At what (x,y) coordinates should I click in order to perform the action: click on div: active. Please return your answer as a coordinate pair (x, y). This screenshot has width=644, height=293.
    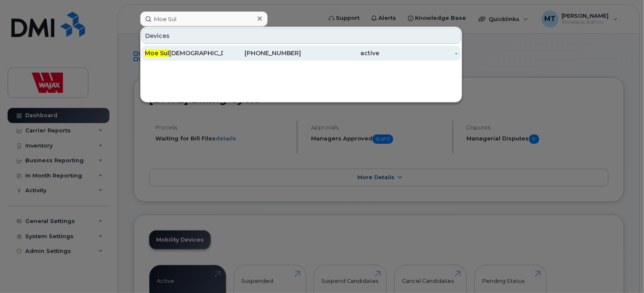
    Looking at the image, I should click on (340, 53).